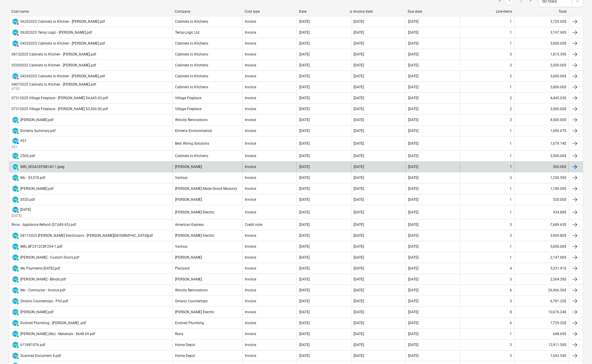 The width and height of the screenshot is (592, 364). I want to click on div: 1,180.00$, so click(541, 189).